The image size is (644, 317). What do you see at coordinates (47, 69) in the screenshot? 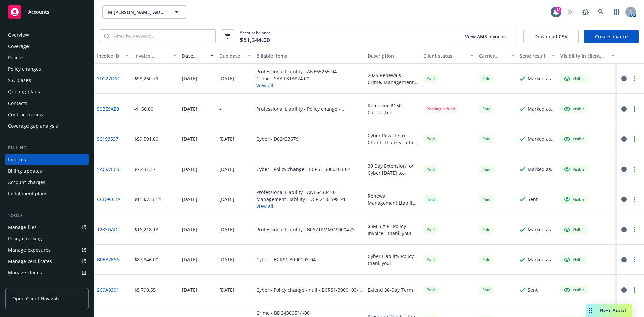
I see `a: Policy changes` at bounding box center [47, 69].